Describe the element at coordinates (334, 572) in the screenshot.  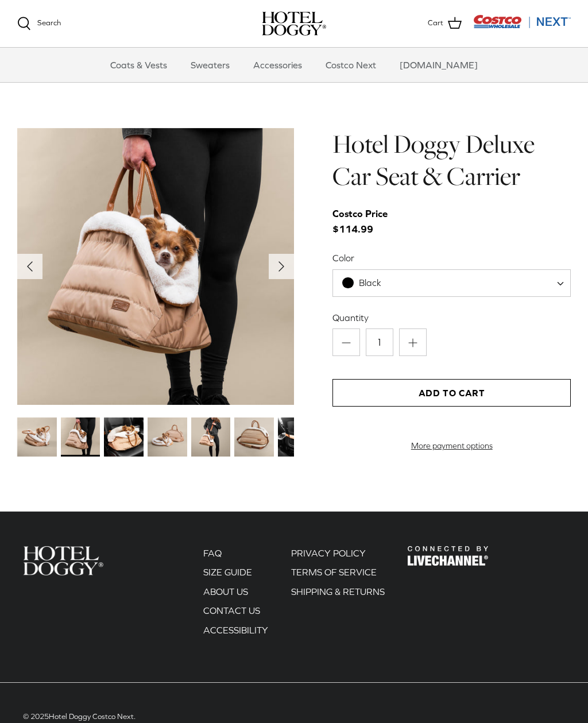
I see `a: TERMS OF SERVICE` at that location.